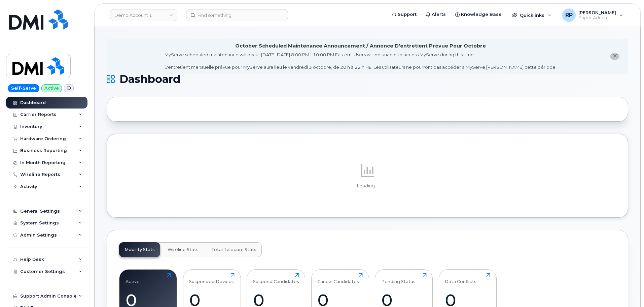 The width and height of the screenshot is (644, 307). What do you see at coordinates (150, 79) in the screenshot?
I see `span: Dashboard` at bounding box center [150, 79].